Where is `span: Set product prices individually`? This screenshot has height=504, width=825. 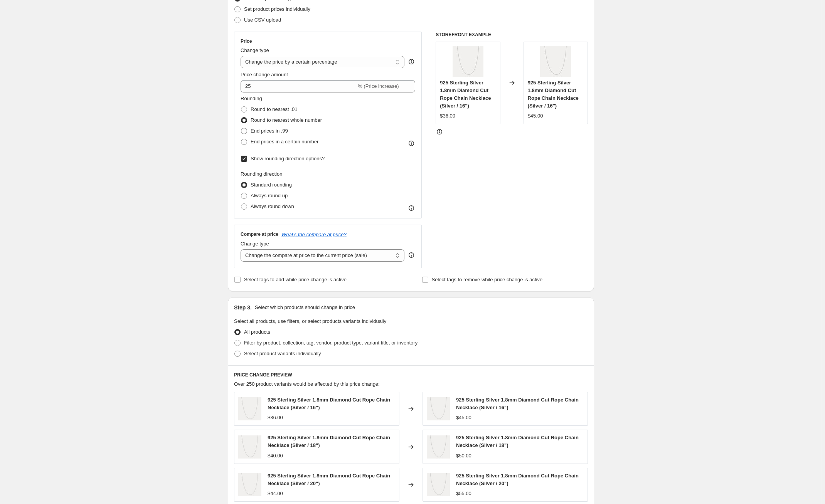 span: Set product prices individually is located at coordinates (278, 8).